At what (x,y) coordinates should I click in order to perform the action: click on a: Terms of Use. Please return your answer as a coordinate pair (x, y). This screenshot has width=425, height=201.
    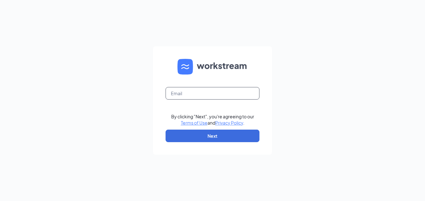
    Looking at the image, I should click on (194, 123).